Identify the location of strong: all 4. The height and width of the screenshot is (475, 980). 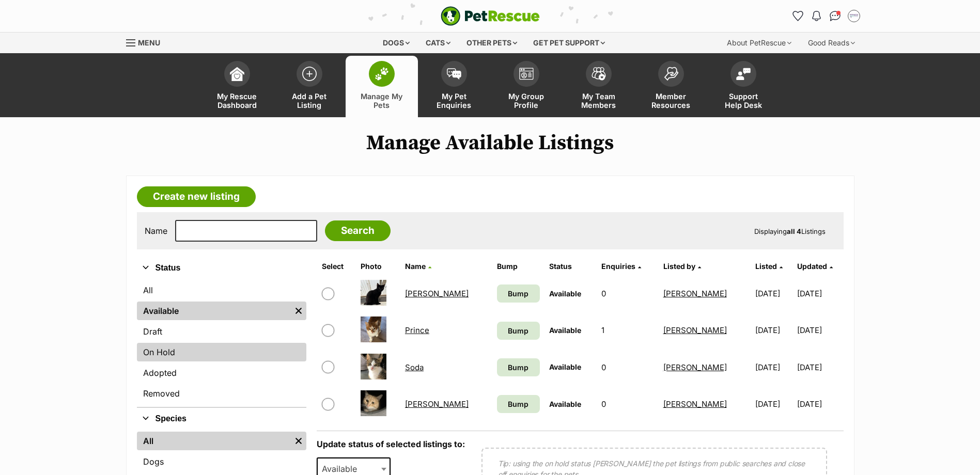
(795, 231).